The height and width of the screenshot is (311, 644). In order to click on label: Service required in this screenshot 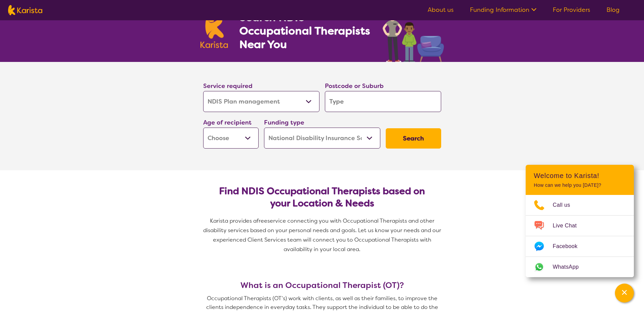, I will do `click(227, 86)`.